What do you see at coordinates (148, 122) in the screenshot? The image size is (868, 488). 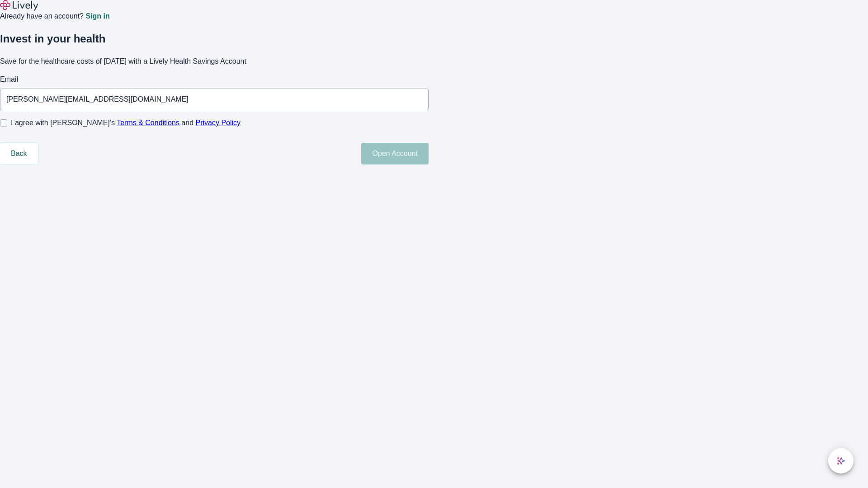 I see `a: Terms & Conditions` at bounding box center [148, 122].